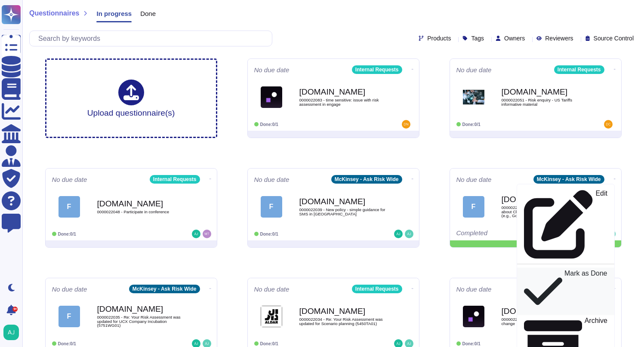 This screenshot has height=347, width=644. What do you see at coordinates (509, 234) in the screenshot?
I see `div: Completed` at bounding box center [509, 234].